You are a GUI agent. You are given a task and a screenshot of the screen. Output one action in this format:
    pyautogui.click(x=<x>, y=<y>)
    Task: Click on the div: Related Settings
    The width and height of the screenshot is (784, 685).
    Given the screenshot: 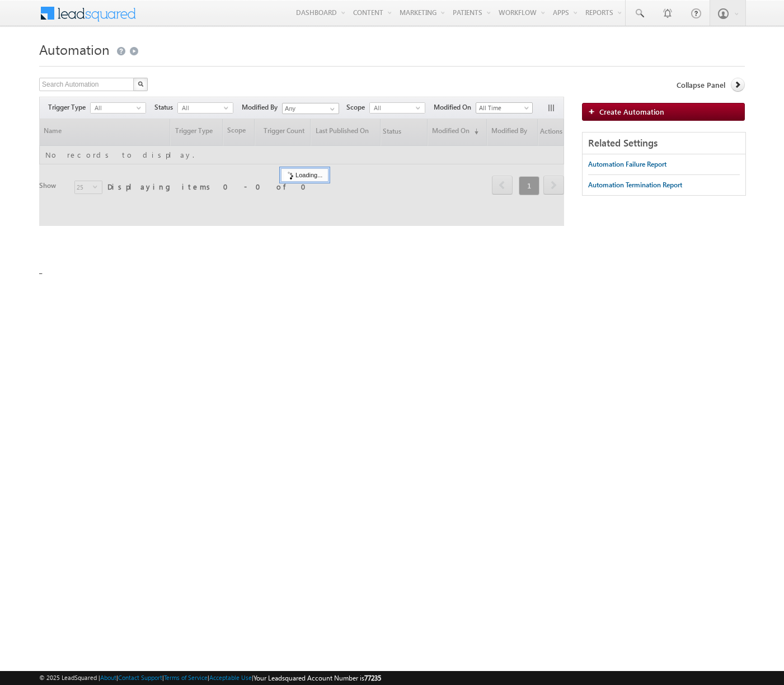 What is the action you would take?
    pyautogui.click(x=664, y=143)
    